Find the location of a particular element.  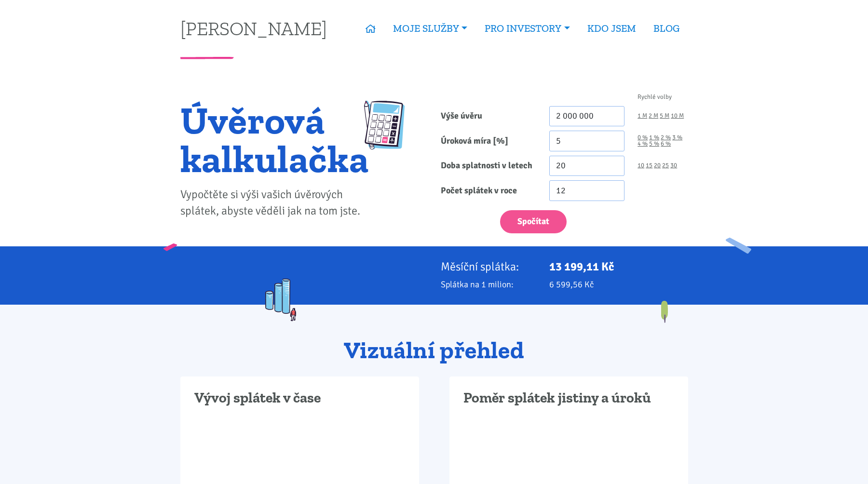

label: Úroková míra [%] is located at coordinates (488, 140).